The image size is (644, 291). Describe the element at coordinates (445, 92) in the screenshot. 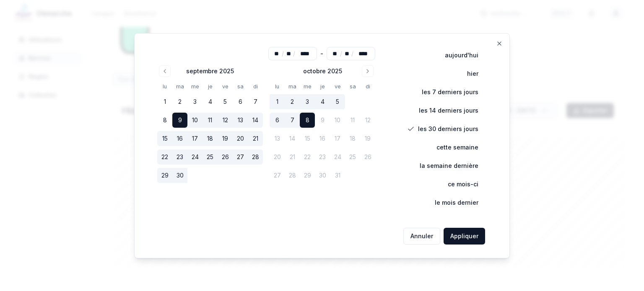

I see `button: les 7 derniers jours` at that location.